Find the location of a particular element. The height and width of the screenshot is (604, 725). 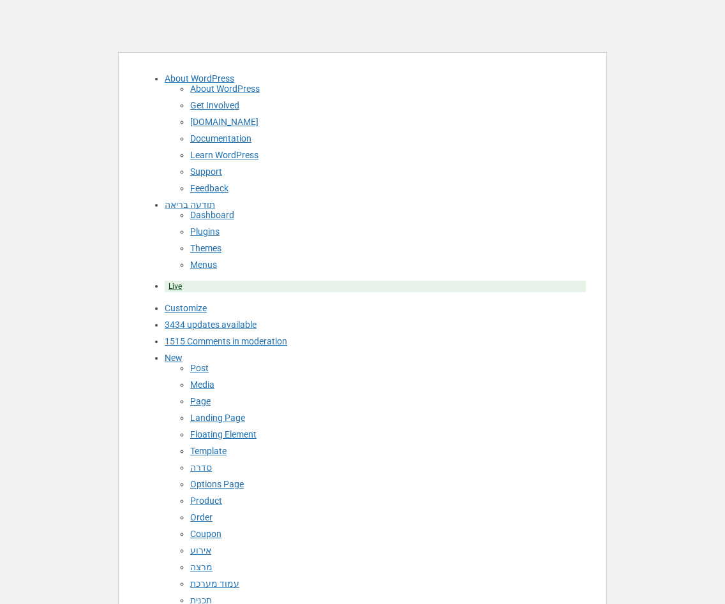

a: תודעה בריאה is located at coordinates (189, 205).